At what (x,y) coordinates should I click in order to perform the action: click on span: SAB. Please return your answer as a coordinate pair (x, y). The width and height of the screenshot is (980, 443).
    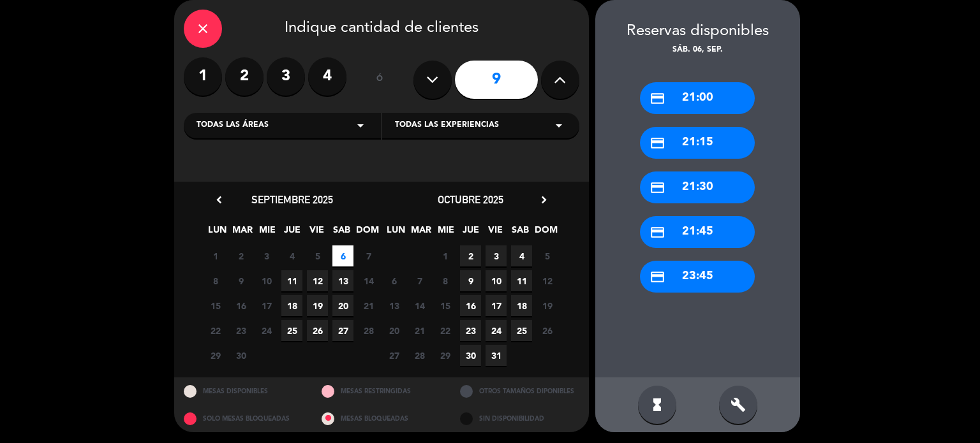
    Looking at the image, I should click on (520, 233).